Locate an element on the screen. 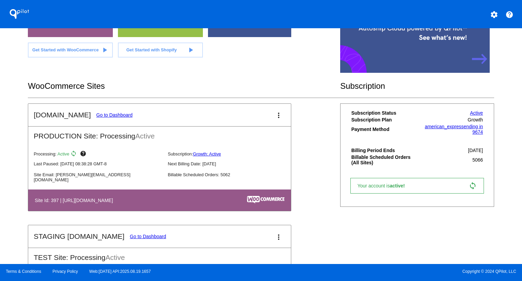  a: Terms & Conditions is located at coordinates (23, 271).